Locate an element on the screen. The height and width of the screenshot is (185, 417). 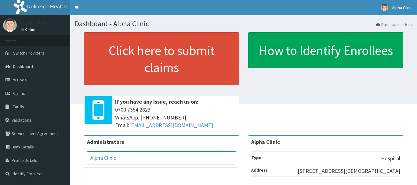
a: Online is located at coordinates (29, 30).